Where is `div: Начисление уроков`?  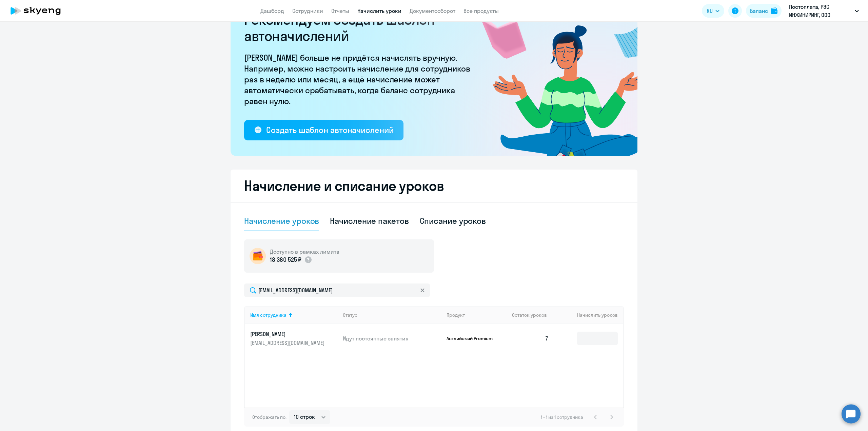 div: Начисление уроков is located at coordinates (282, 221).